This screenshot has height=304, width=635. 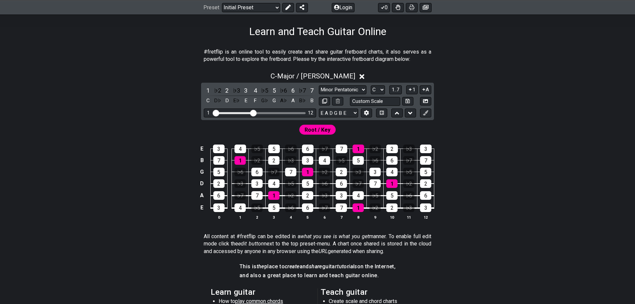 What do you see at coordinates (274, 217) in the screenshot?
I see `th: 3` at bounding box center [274, 217].